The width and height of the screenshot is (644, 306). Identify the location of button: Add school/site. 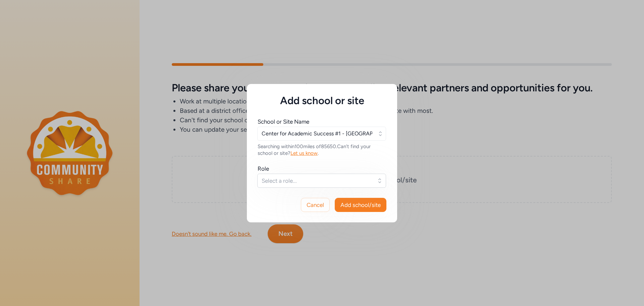
(360, 205).